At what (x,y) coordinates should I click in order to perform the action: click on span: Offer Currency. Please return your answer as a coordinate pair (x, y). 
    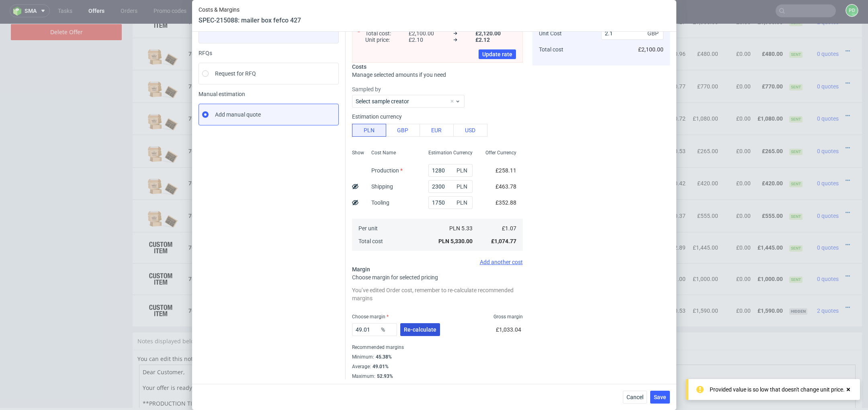
    Looking at the image, I should click on (501, 153).